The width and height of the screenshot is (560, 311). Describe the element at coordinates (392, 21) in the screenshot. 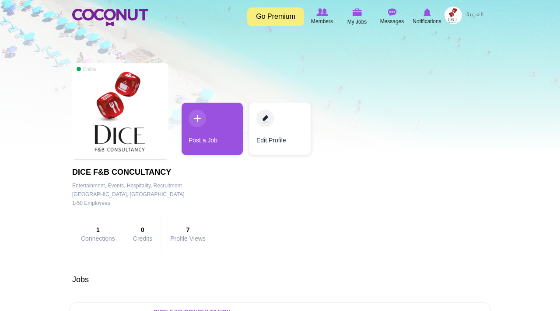

I see `span: Messages` at that location.